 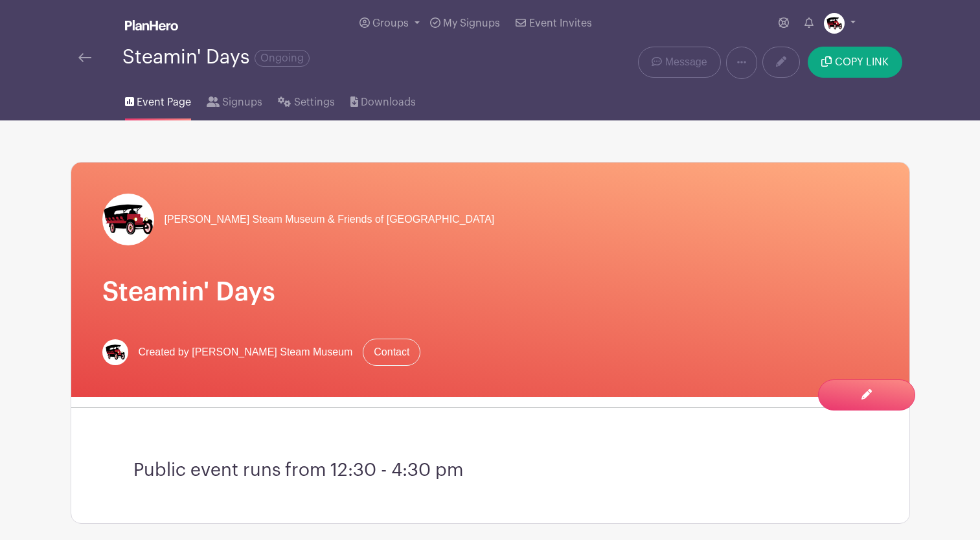 What do you see at coordinates (164, 102) in the screenshot?
I see `span: Event Page` at bounding box center [164, 102].